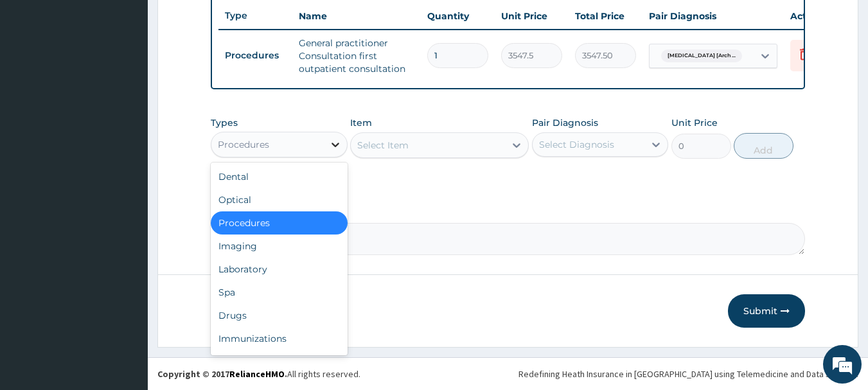 The image size is (868, 390). Describe the element at coordinates (141, 80) in the screenshot. I see `div: Chat with us now` at that location.